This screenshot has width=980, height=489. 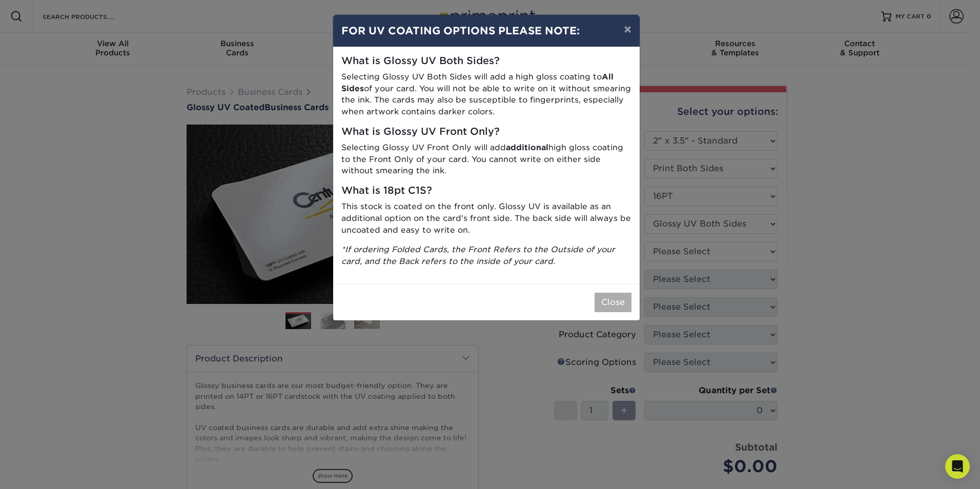 What do you see at coordinates (486, 31) in the screenshot?
I see `h4: FOR UV COATING OPTIONS PLEASE NOTE:` at bounding box center [486, 31].